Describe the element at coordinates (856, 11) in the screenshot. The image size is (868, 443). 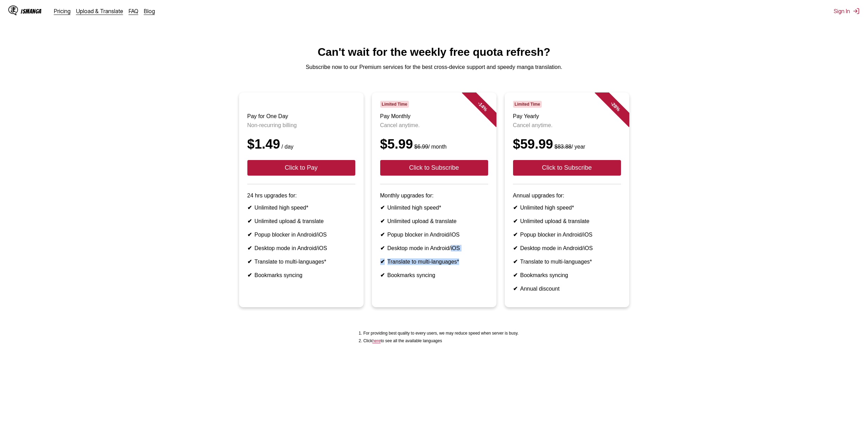
I see `img: Sign out` at that location.